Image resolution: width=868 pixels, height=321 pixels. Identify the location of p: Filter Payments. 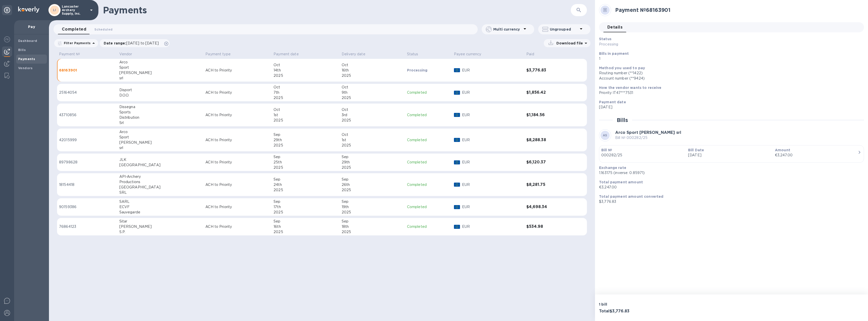
(76, 43).